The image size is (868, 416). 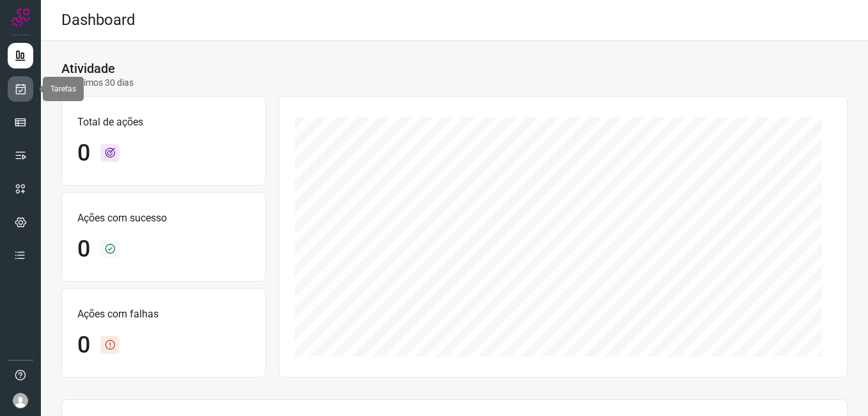 I want to click on img: Logo, so click(x=20, y=17).